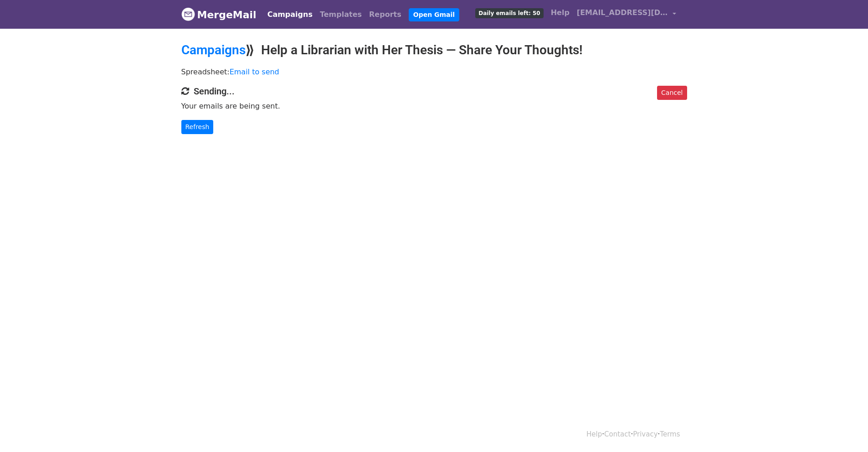 The width and height of the screenshot is (868, 452). Describe the element at coordinates (434, 106) in the screenshot. I see `p: Your emails are being sent.` at that location.